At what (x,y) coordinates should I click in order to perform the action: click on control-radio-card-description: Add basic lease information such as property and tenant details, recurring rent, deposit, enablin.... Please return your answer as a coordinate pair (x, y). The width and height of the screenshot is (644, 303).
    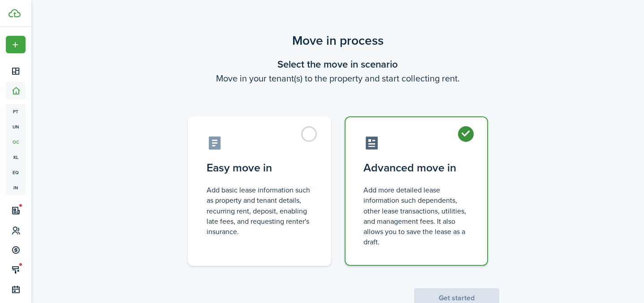
    Looking at the image, I should click on (259, 211).